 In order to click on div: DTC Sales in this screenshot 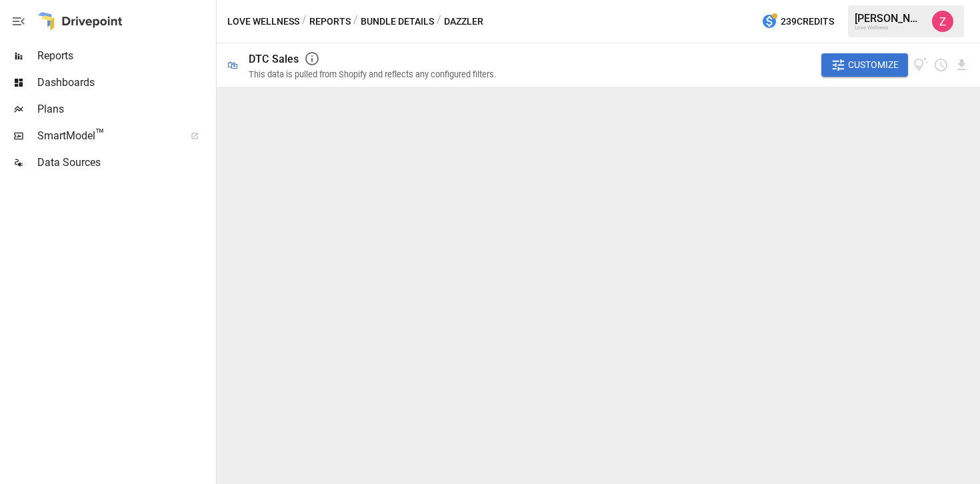, I will do `click(273, 59)`.